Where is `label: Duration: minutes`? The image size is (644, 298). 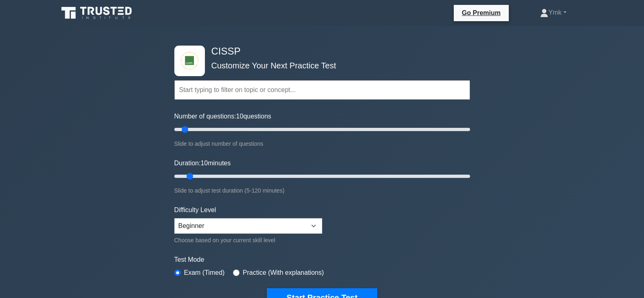 label: Duration: minutes is located at coordinates (202, 163).